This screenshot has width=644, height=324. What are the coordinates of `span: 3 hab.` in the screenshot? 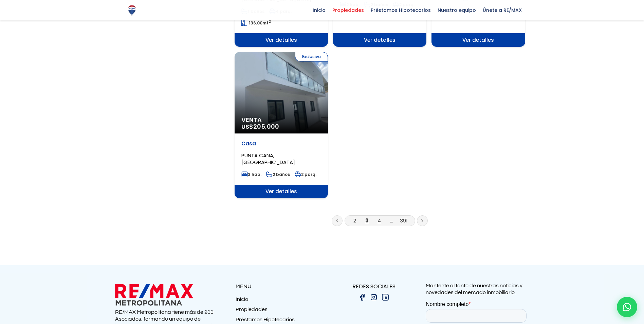 It's located at (251, 174).